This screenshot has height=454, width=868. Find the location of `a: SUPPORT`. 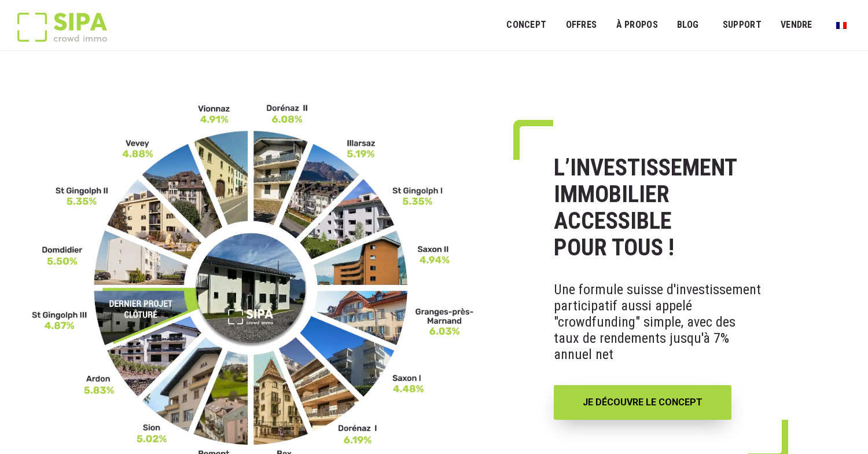

a: SUPPORT is located at coordinates (742, 25).